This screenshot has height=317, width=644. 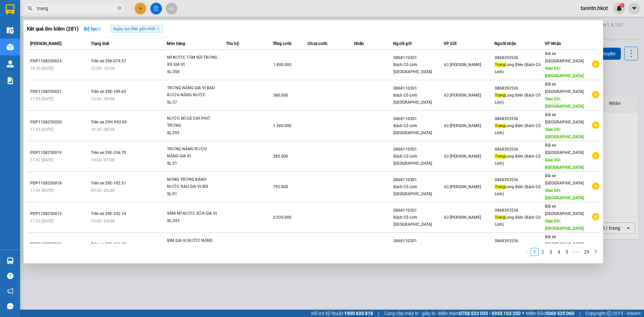 I want to click on span: left, so click(x=527, y=251).